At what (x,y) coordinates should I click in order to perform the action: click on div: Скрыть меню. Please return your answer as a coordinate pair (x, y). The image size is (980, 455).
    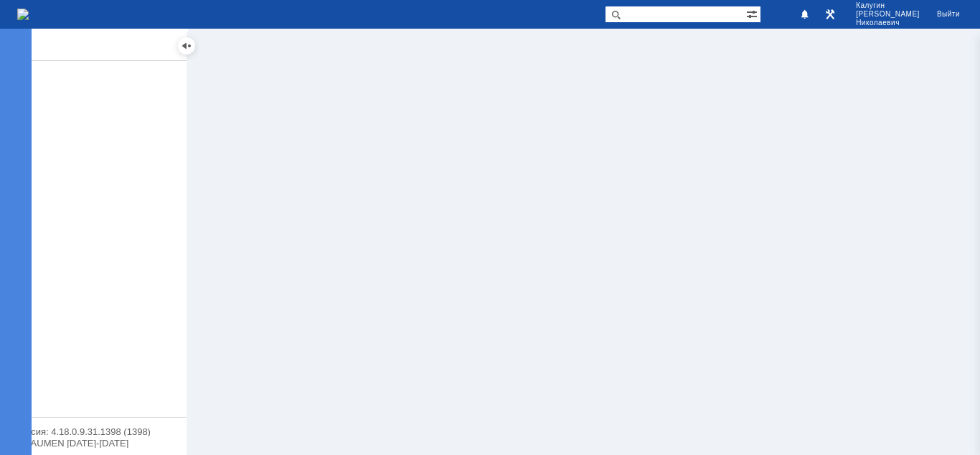
    Looking at the image, I should click on (186, 46).